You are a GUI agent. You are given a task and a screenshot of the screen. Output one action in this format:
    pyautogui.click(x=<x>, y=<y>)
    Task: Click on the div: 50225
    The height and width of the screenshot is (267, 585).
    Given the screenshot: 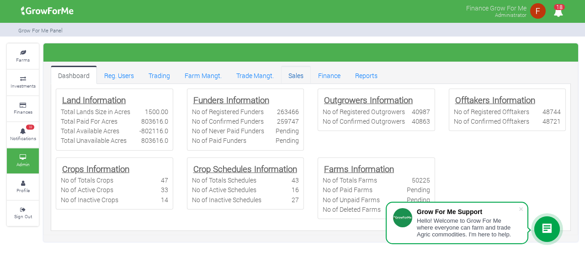 What is the action you would take?
    pyautogui.click(x=421, y=180)
    